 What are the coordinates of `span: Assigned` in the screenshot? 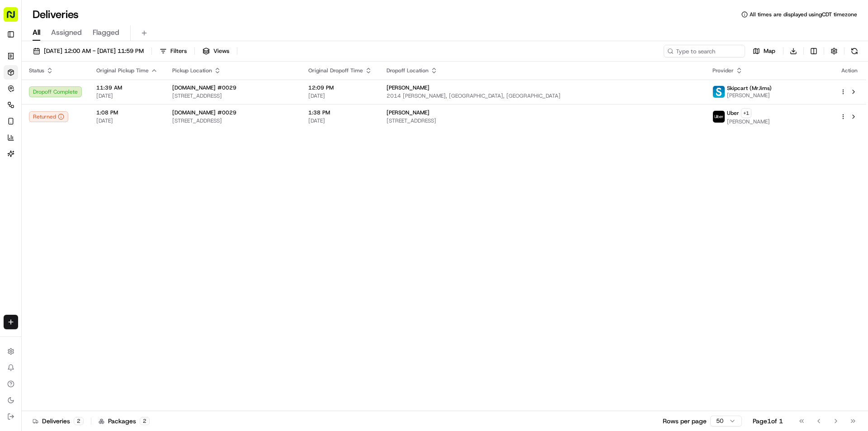 It's located at (66, 33).